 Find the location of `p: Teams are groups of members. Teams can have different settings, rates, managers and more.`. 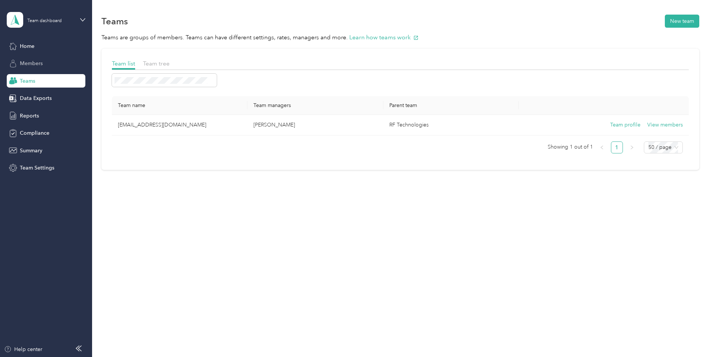

p: Teams are groups of members. Teams can have different settings, rates, managers and more. is located at coordinates (400, 37).